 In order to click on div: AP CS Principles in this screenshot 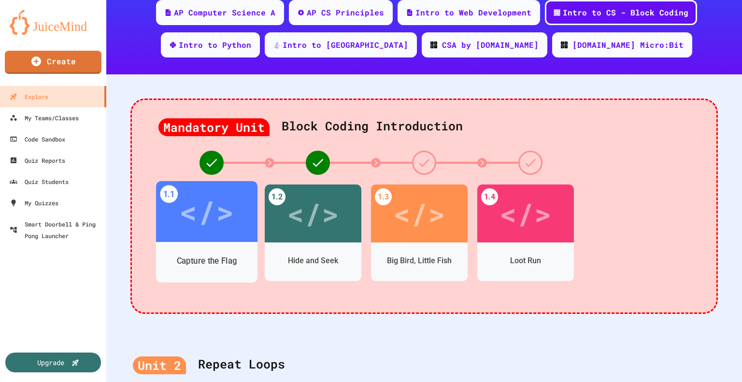, I will do `click(346, 13)`.